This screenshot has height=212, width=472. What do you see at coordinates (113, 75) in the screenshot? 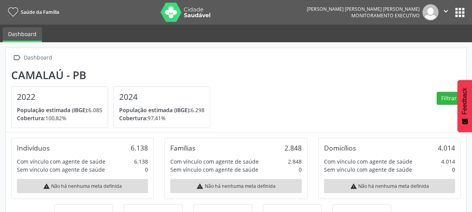
I see `div: Camalaú - PB` at bounding box center [113, 75].